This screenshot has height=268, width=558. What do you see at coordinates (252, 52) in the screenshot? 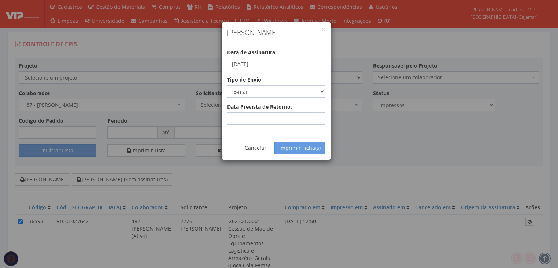
I see `label: Data de Assinatura:` at bounding box center [252, 52].